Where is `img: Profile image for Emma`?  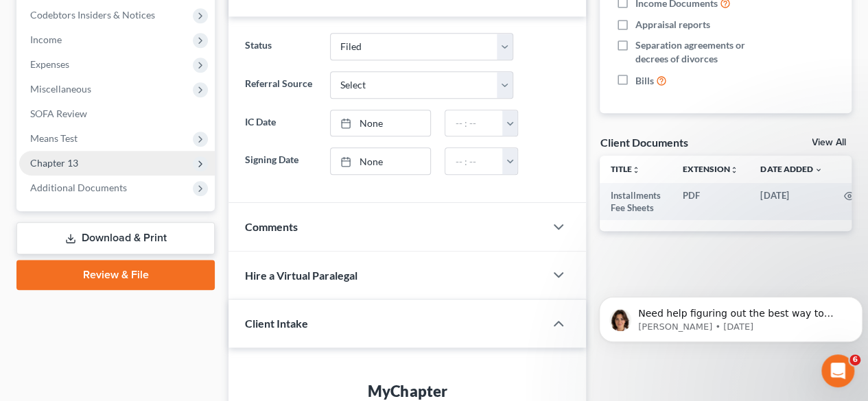 img: Profile image for Emma is located at coordinates (27, 52).